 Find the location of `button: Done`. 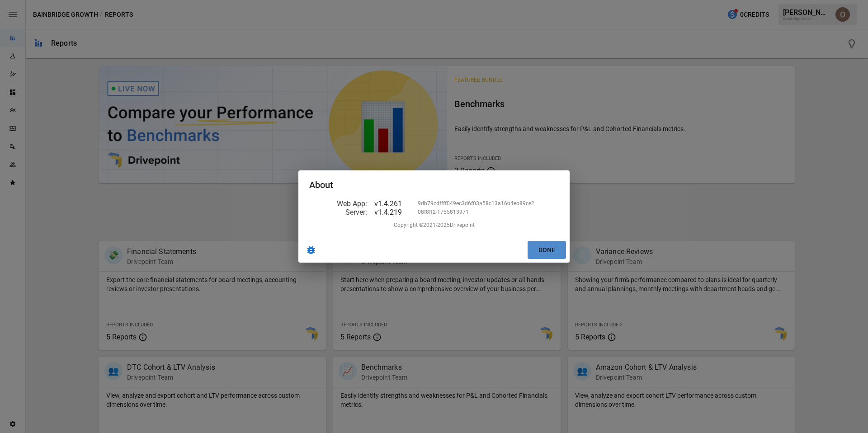

button: Done is located at coordinates (547, 250).